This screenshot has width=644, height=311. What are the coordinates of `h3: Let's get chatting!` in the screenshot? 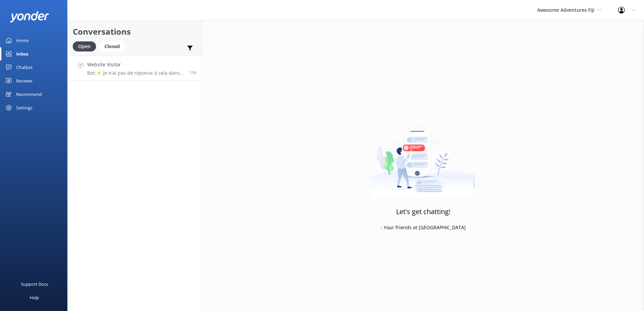 It's located at (423, 212).